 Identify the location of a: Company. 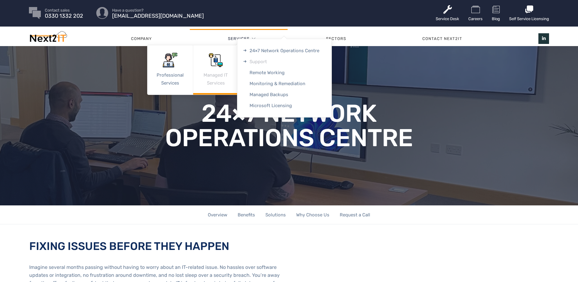
(141, 39).